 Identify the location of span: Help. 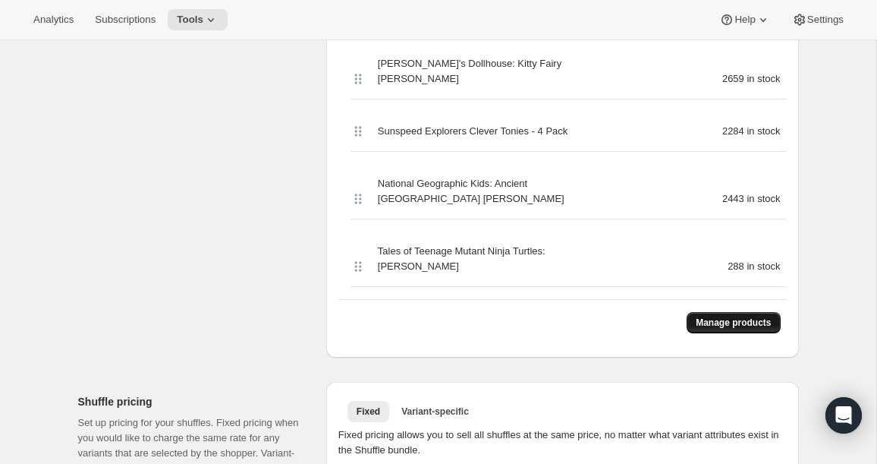
(745, 20).